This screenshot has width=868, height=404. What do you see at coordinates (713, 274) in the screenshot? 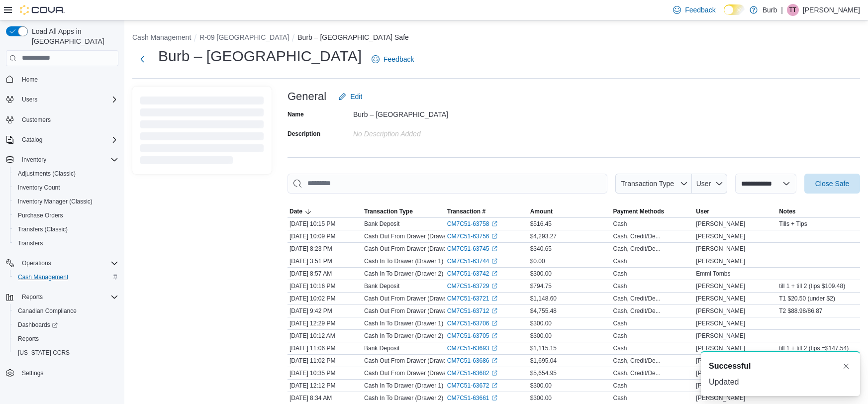
I see `span: Emmi Tombs` at bounding box center [713, 274].